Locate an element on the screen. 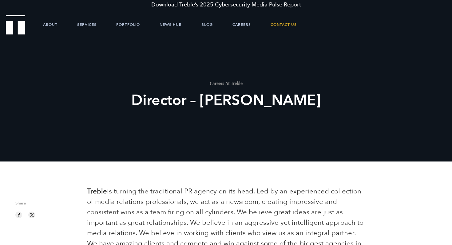 The height and width of the screenshot is (245, 452). img: twitter sharing button is located at coordinates (32, 215).